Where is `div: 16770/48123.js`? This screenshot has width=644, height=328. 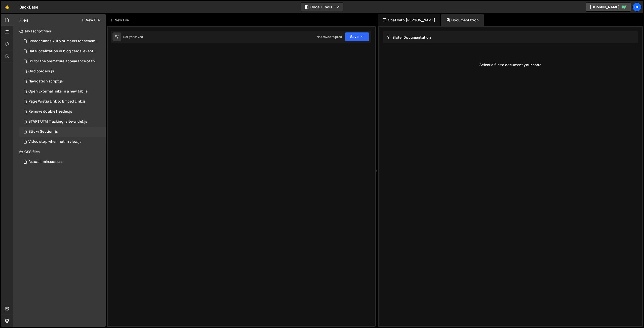
div: 16770/48123.js is located at coordinates (63, 122).